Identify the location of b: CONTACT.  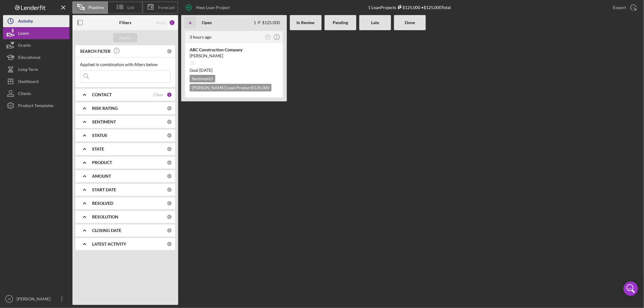
(102, 95).